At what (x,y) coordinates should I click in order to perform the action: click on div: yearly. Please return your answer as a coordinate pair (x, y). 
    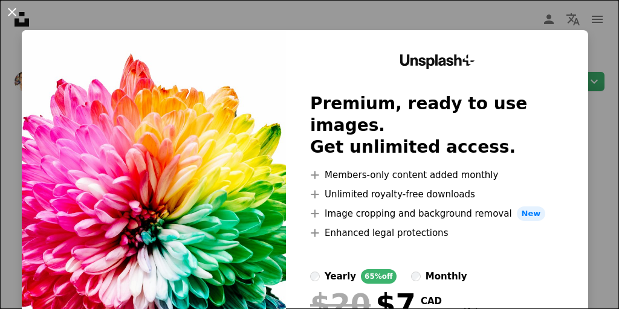
    Looking at the image, I should click on (340, 277).